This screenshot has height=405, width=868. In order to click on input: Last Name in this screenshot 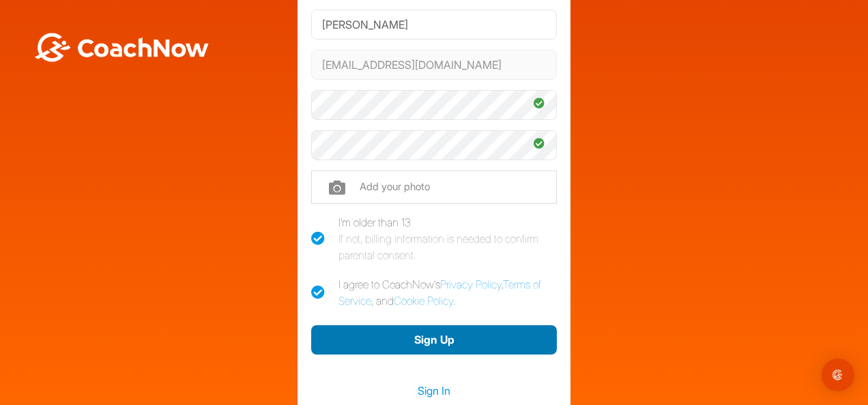, I will do `click(434, 24)`.